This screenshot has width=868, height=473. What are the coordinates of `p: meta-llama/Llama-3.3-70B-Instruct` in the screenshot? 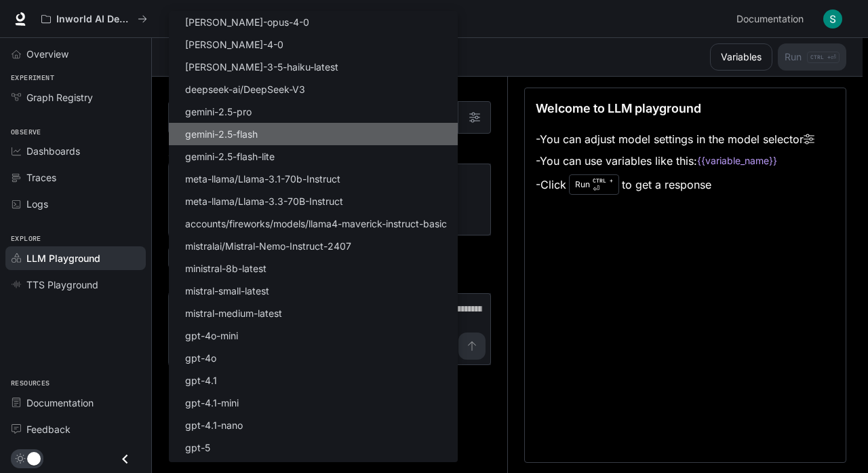 It's located at (264, 201).